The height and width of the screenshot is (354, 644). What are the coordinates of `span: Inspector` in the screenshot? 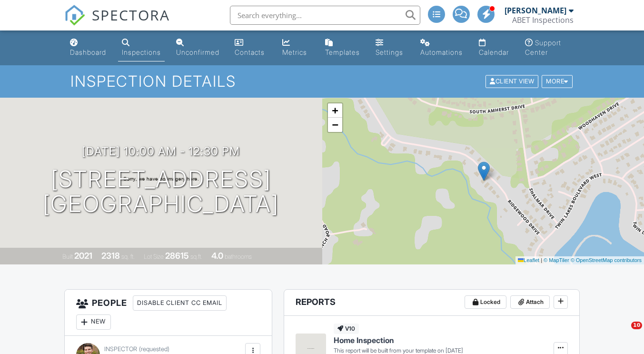 It's located at (121, 349).